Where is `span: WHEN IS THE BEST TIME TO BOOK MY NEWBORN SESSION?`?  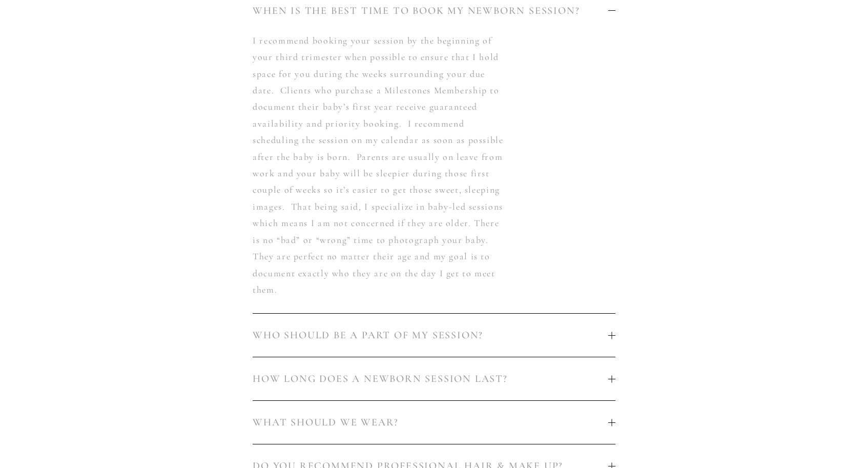
span: WHEN IS THE BEST TIME TO BOOK MY NEWBORN SESSION? is located at coordinates (431, 11).